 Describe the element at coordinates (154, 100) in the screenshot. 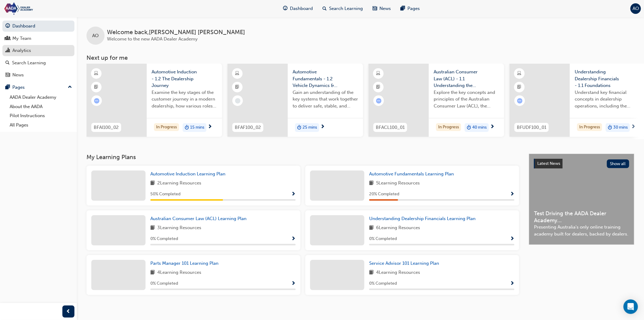

I see `a: BFAI100_02Automotive Induction - 1.2 The Dealership JourneyExamine the key stages of the customer...` at that location.